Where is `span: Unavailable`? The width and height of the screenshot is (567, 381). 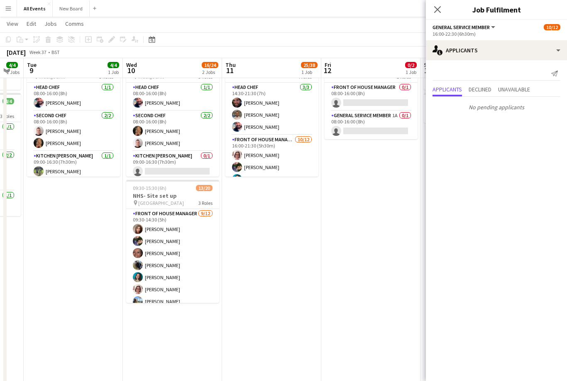
span: Unavailable is located at coordinates (514, 89).